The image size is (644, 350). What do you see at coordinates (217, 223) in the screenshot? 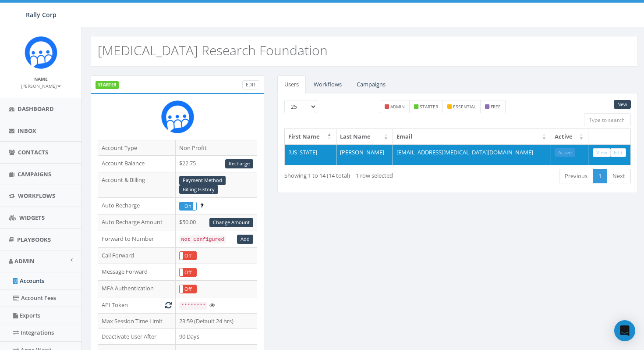
I see `td: $50.00` at bounding box center [217, 223].